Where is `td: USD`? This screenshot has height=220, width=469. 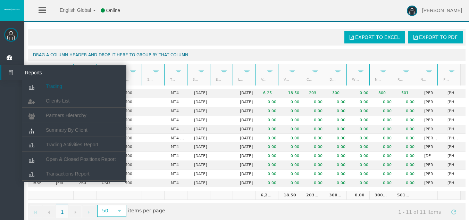
td: USD is located at coordinates (108, 183).